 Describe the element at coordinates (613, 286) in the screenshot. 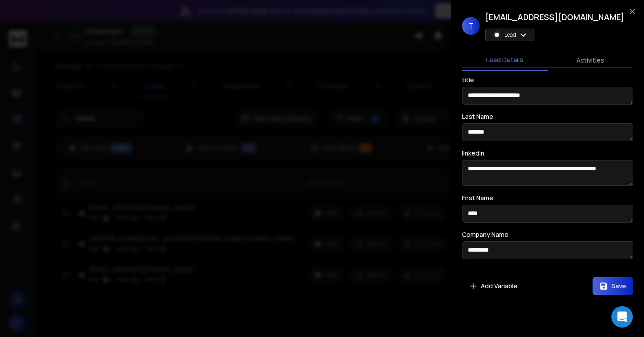

I see `button: Save` at that location.